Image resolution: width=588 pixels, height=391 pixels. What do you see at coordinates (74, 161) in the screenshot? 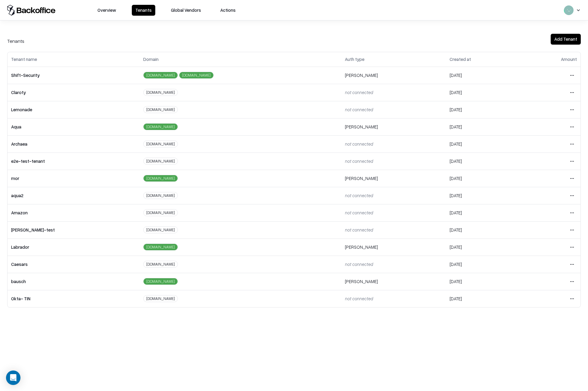
I see `td: e2e-test-tenant` at bounding box center [74, 161].